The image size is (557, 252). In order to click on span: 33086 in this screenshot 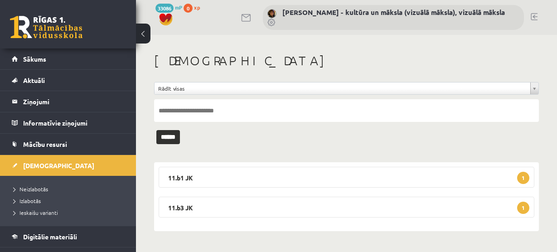, I will do `click(164, 8)`.